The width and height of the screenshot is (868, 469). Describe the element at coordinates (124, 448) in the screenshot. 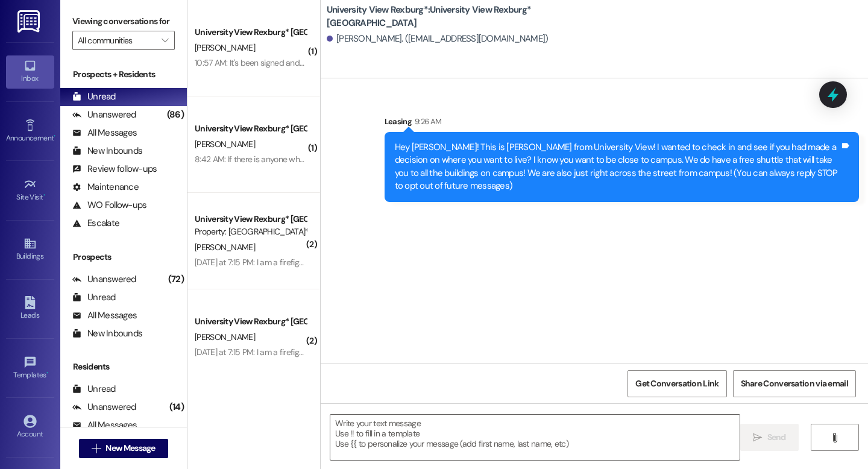

I see `button: New Message` at that location.